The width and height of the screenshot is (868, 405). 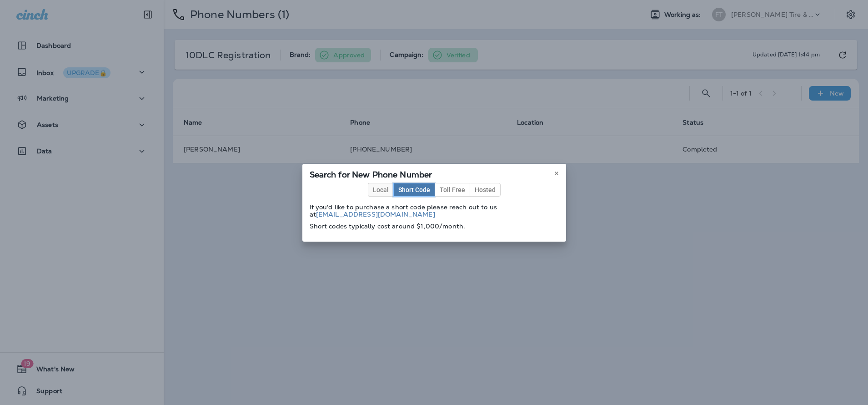 What do you see at coordinates (381, 190) in the screenshot?
I see `span: Local` at bounding box center [381, 190].